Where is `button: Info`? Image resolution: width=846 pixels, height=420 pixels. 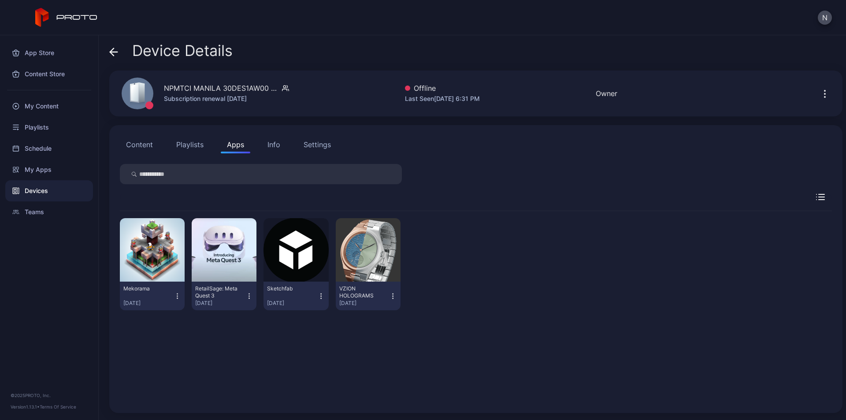
button: Info is located at coordinates (274, 144).